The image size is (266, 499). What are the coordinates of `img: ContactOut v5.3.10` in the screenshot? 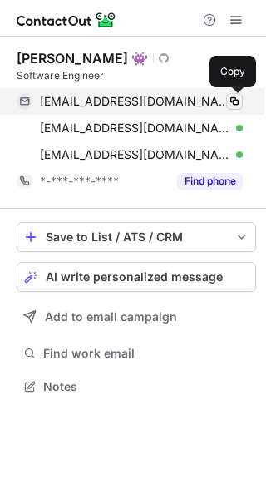 It's located at (67, 20).